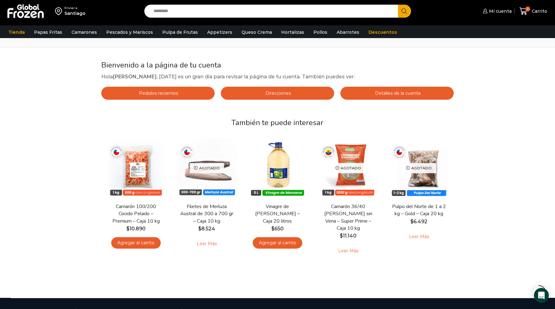  What do you see at coordinates (207, 214) in the screenshot?
I see `a: Filetes de Merluza Austral de 300 a 700 gr – Caja 10 kg` at bounding box center [207, 214].